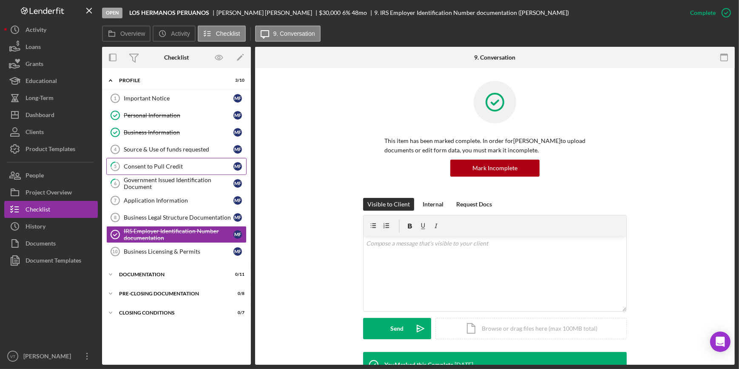 This screenshot has height=369, width=739. I want to click on div: Documentation, so click(171, 274).